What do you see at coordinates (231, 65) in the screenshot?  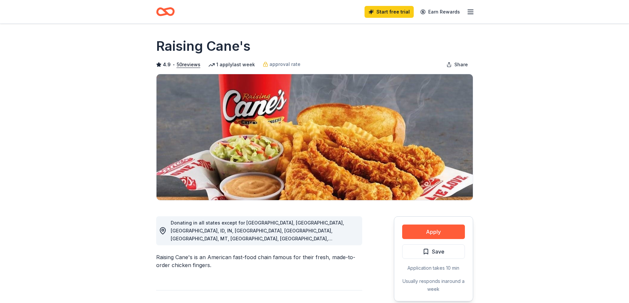 I see `div: 1 apply last week` at bounding box center [231, 65].